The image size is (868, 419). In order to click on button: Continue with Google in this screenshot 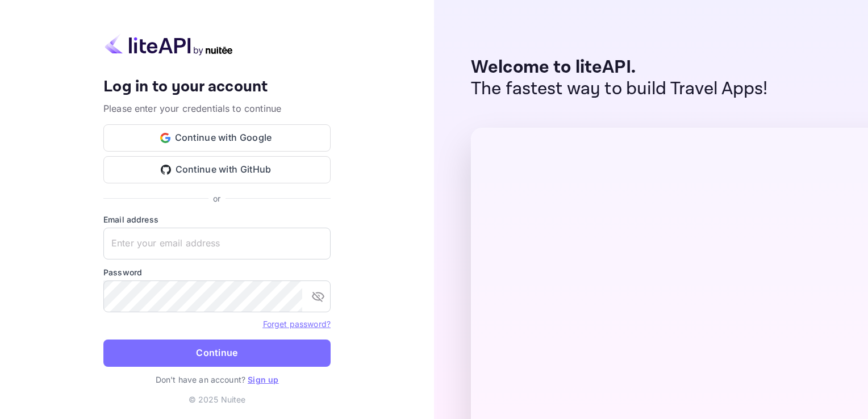, I will do `click(217, 138)`.